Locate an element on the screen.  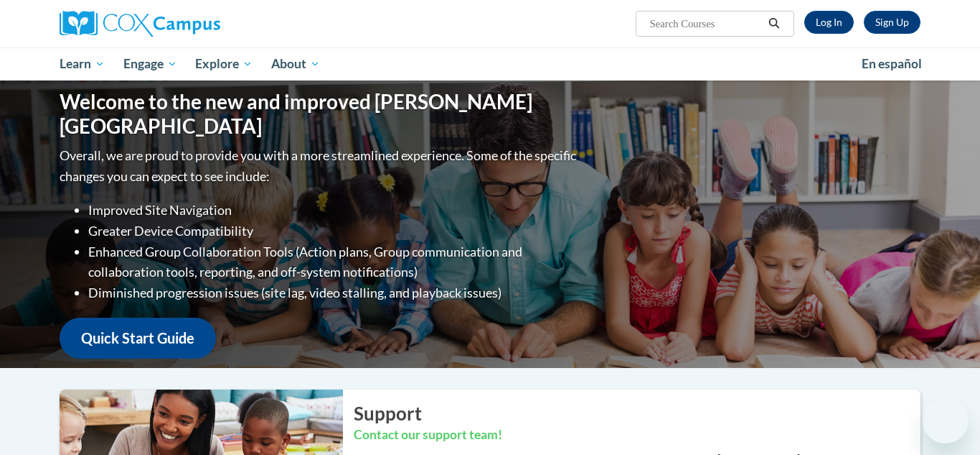
input: Search Courses is located at coordinates (706, 24).